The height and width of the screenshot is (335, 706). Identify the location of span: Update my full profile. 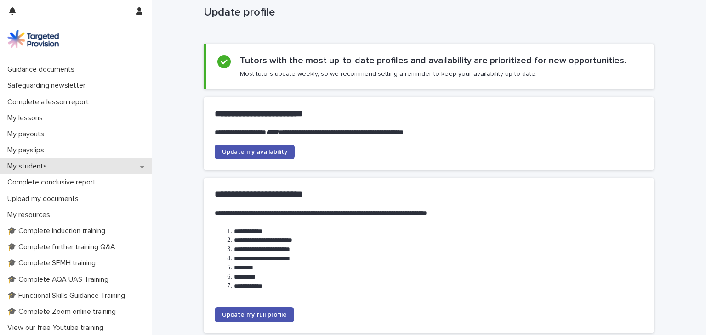
(254, 315).